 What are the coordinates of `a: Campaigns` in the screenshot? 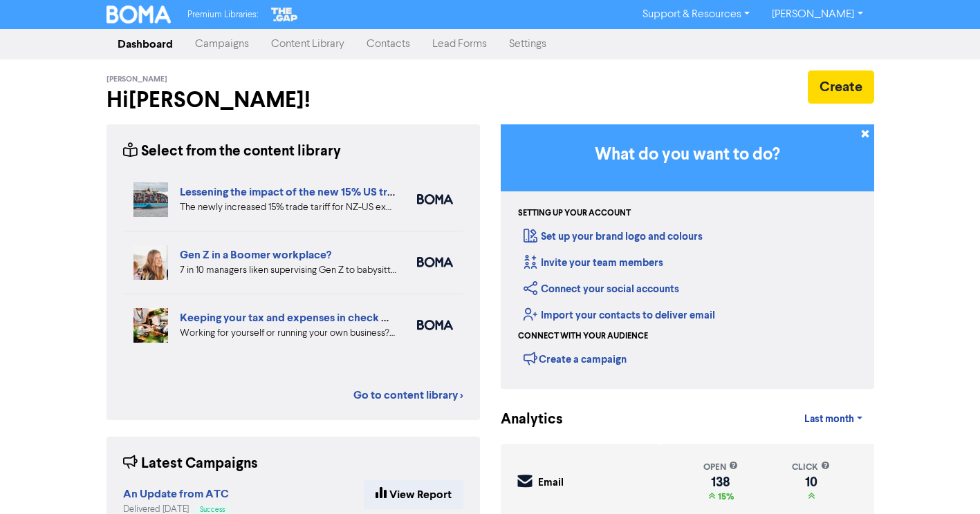 It's located at (222, 44).